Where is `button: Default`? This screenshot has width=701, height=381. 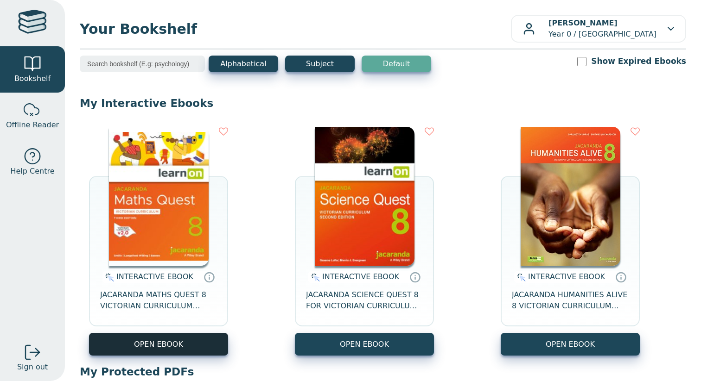 button: Default is located at coordinates (396, 64).